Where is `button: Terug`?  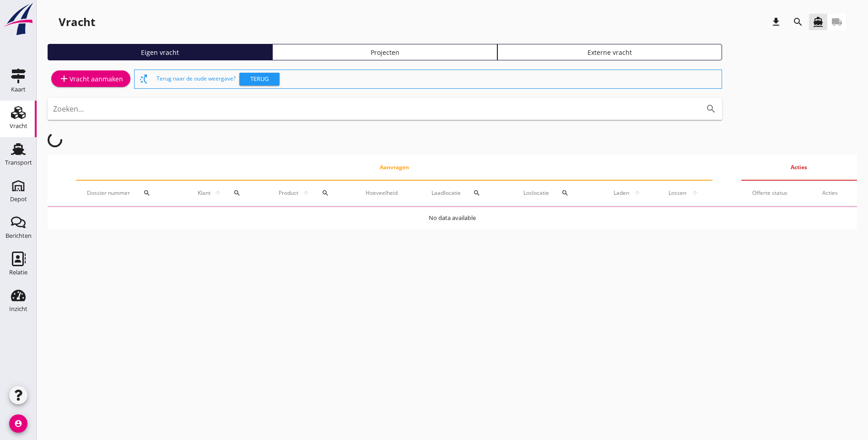 button: Terug is located at coordinates (259, 79).